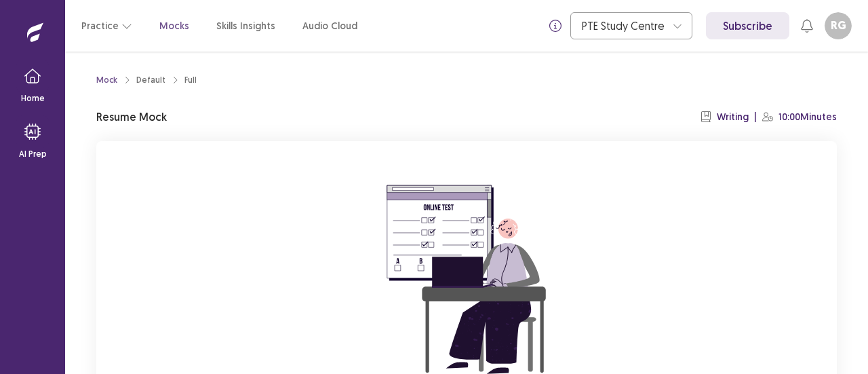  Describe the element at coordinates (190, 80) in the screenshot. I see `div: Full` at that location.